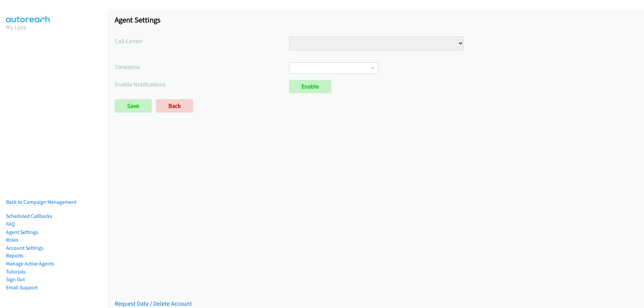 Image resolution: width=644 pixels, height=308 pixels. Describe the element at coordinates (11, 224) in the screenshot. I see `a: FAQ` at that location.